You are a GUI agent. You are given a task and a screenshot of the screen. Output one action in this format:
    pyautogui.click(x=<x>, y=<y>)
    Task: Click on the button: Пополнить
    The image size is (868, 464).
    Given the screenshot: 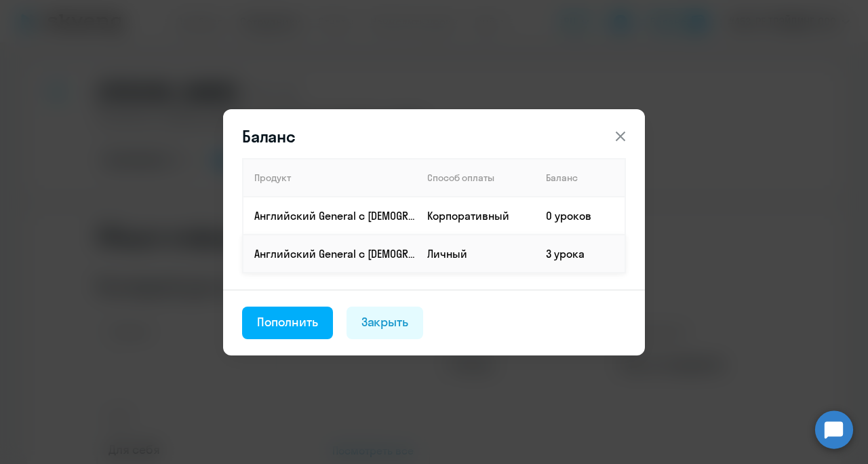 What is the action you would take?
    pyautogui.click(x=288, y=322)
    